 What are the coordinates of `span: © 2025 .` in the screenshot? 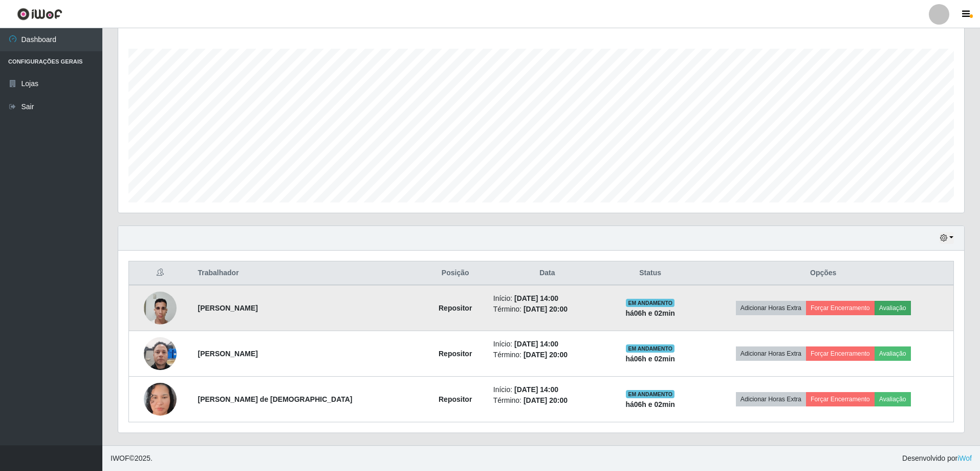 It's located at (132, 458).